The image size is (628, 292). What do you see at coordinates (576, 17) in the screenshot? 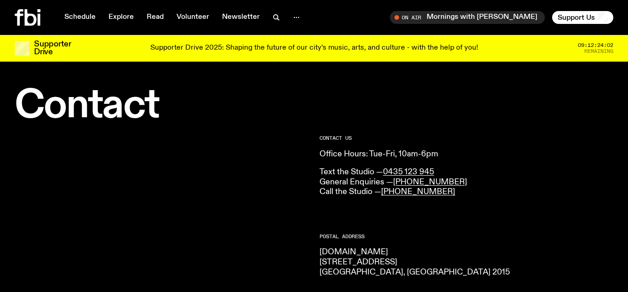
I see `span: Support Us` at bounding box center [576, 17].